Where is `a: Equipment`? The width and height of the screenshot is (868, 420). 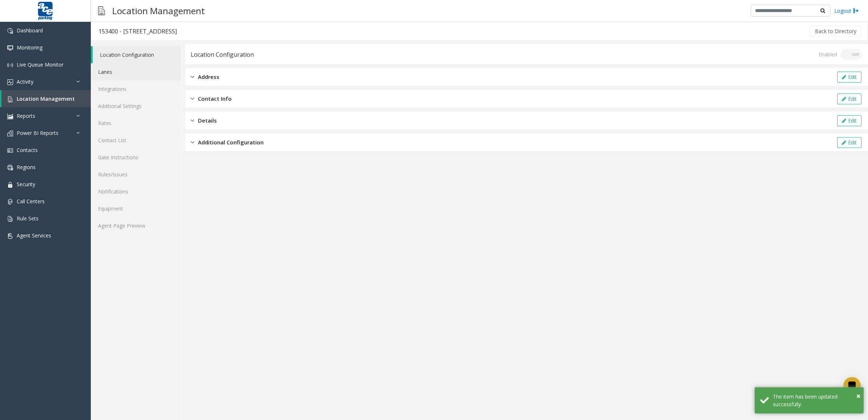 a: Equipment is located at coordinates (136, 209).